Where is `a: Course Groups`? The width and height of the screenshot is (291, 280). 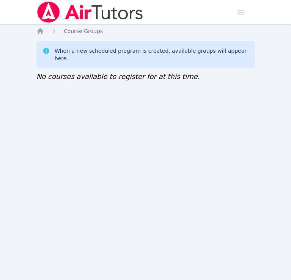 a: Course Groups is located at coordinates (83, 31).